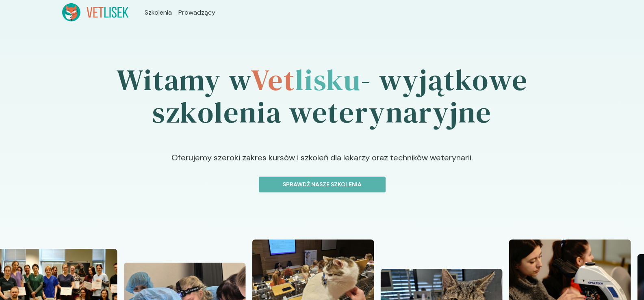 The image size is (644, 300). What do you see at coordinates (158, 12) in the screenshot?
I see `span: Szkolenia` at bounding box center [158, 12].